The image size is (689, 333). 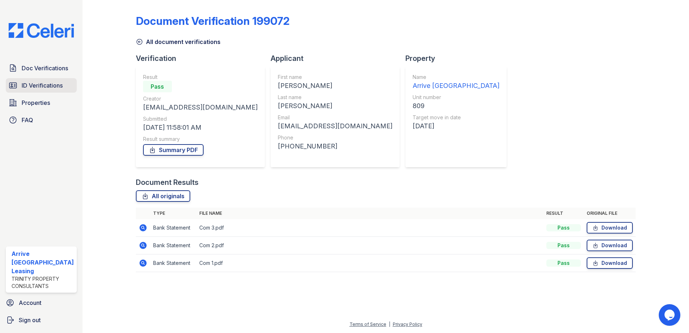 I want to click on div: Last name, so click(x=335, y=97).